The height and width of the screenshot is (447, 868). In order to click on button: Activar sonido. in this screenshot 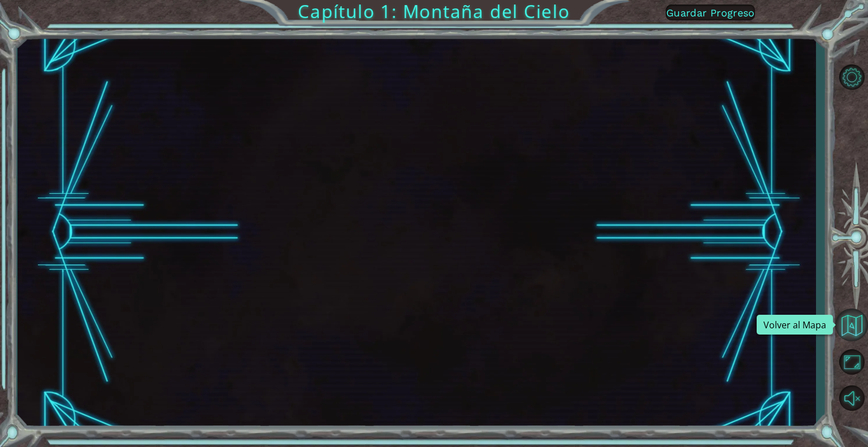, I will do `click(852, 399)`.